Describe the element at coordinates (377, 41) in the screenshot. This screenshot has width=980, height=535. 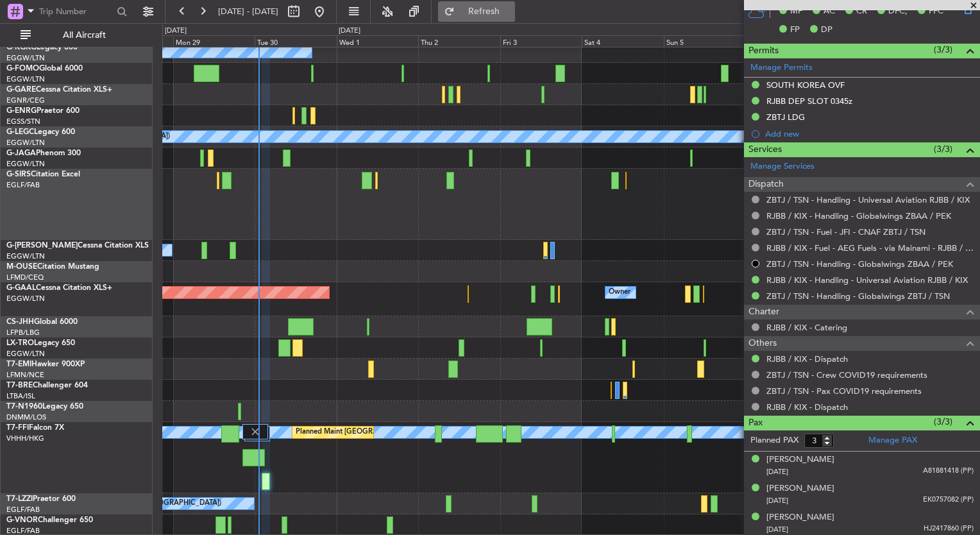
I see `div: Wed 1` at that location.